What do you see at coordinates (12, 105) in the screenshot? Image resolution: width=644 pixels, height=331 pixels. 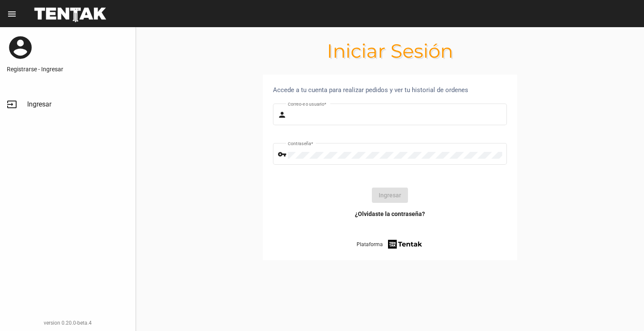 I see `mat-icon: input` at bounding box center [12, 105].